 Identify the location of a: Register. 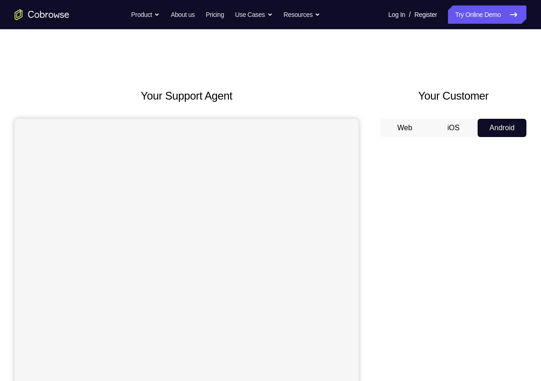
(426, 15).